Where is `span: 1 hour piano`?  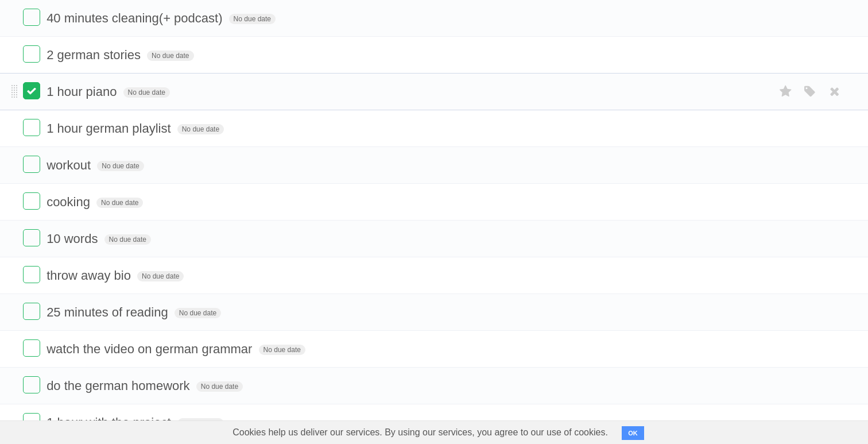 span: 1 hour piano is located at coordinates (83, 91).